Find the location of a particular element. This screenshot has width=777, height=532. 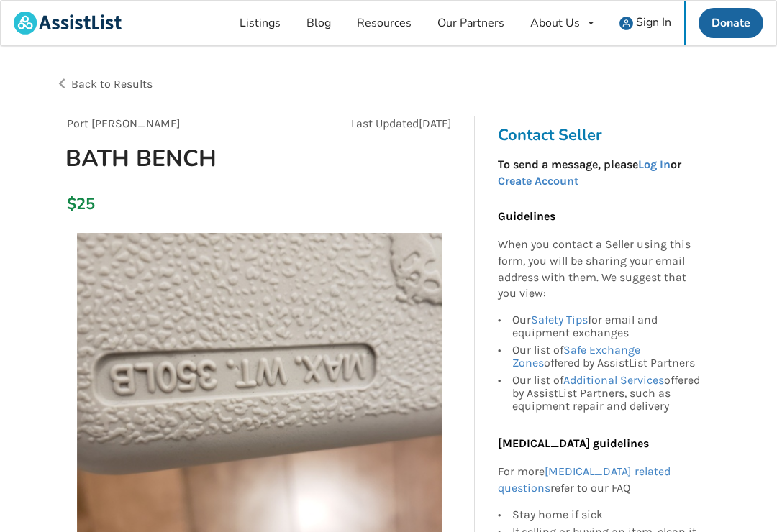

span: Back to Results is located at coordinates (111, 84).